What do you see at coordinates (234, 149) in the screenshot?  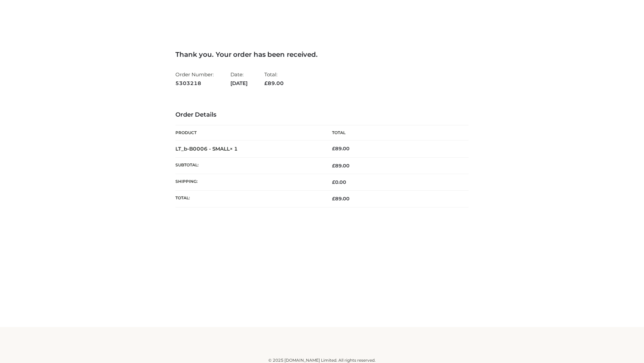 I see `strong: × 1` at bounding box center [234, 149].